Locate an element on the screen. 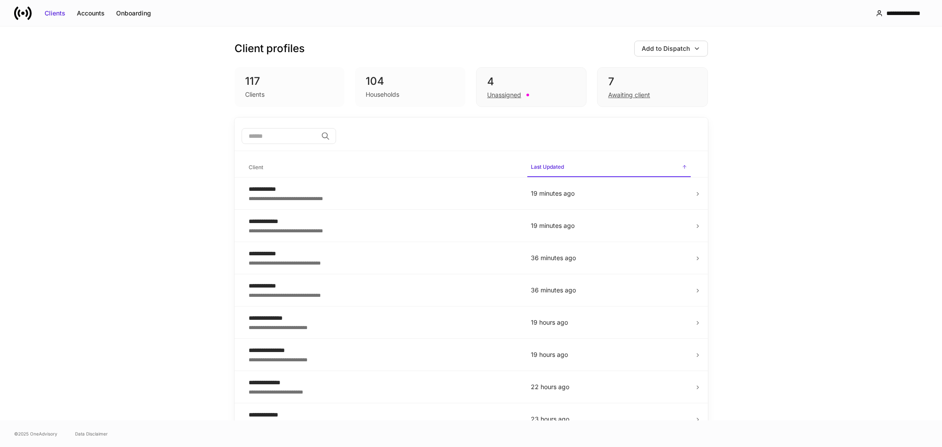 The image size is (942, 447). div: Households is located at coordinates (382, 95).